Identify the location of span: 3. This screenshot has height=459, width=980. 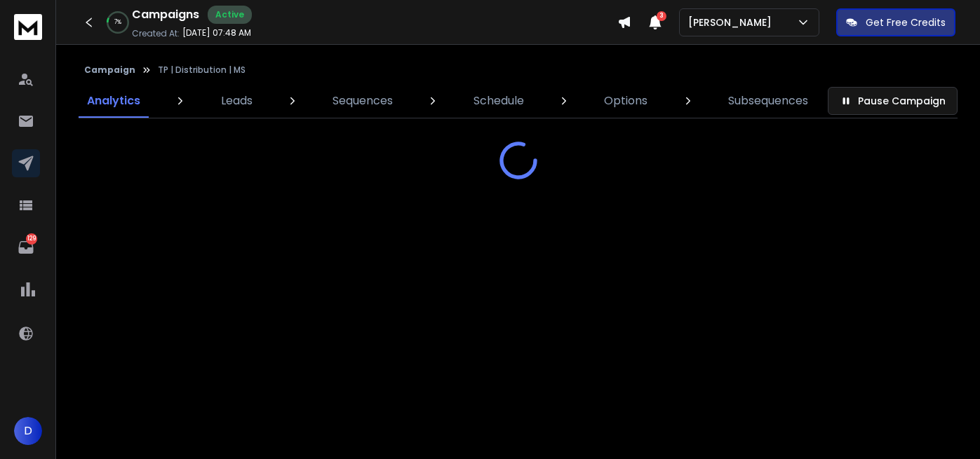
(662, 16).